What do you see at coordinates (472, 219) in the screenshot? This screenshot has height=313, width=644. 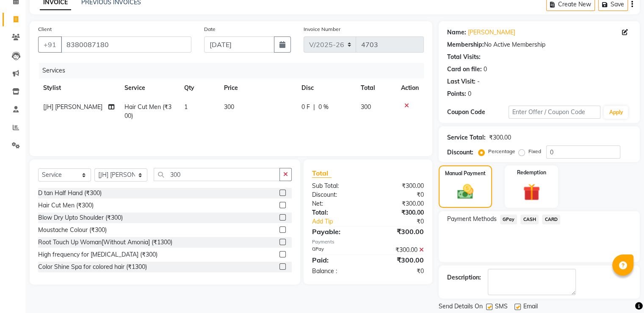 I see `span: Payment Methods` at bounding box center [472, 219].